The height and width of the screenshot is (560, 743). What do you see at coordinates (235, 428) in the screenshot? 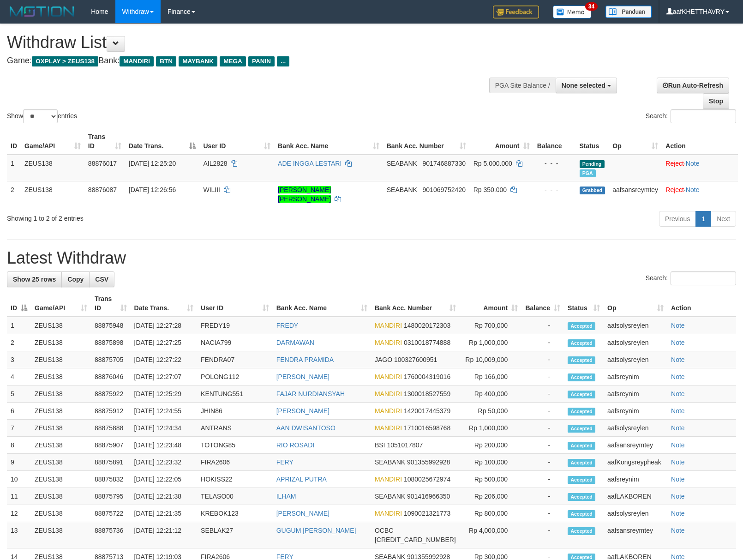
I see `td: ANTRANS` at bounding box center [235, 428].